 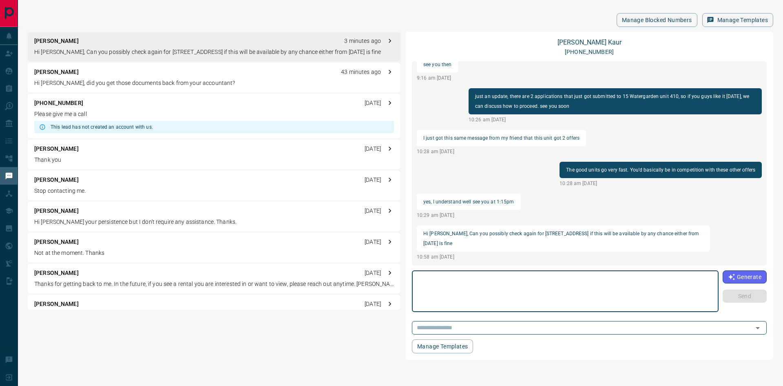 I want to click on p: yes, I understand well see you at 1:15pm, so click(x=469, y=202).